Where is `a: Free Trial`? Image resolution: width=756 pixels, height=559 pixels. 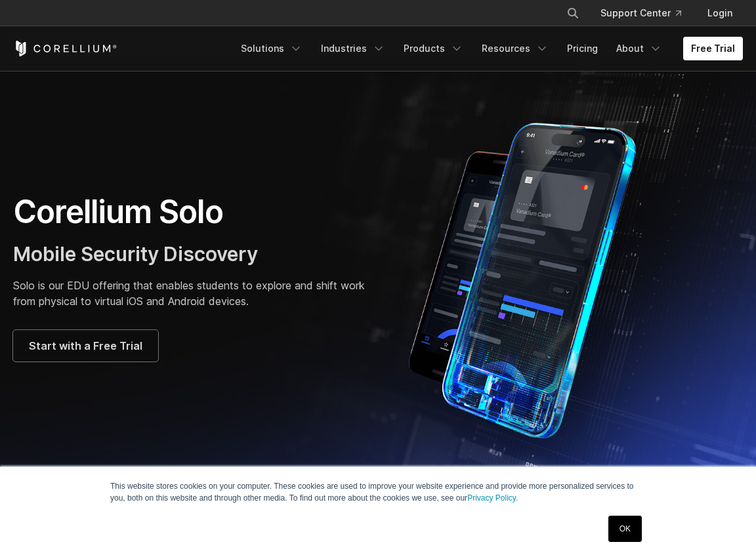 a: Free Trial is located at coordinates (713, 48).